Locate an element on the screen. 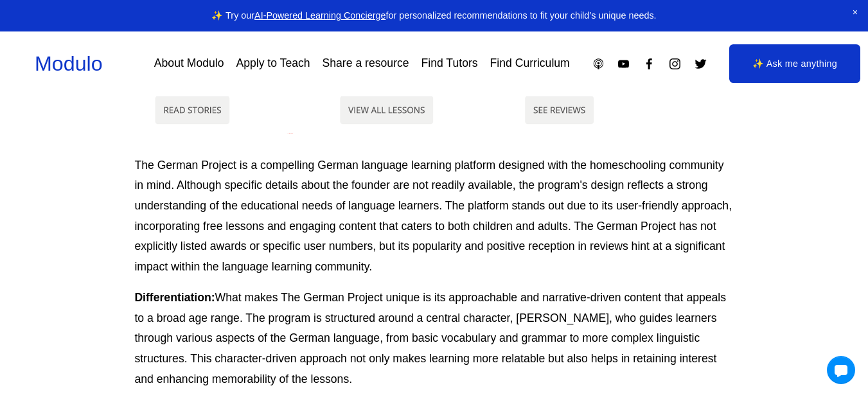 This screenshot has height=397, width=868. a: Twitter is located at coordinates (701, 64).